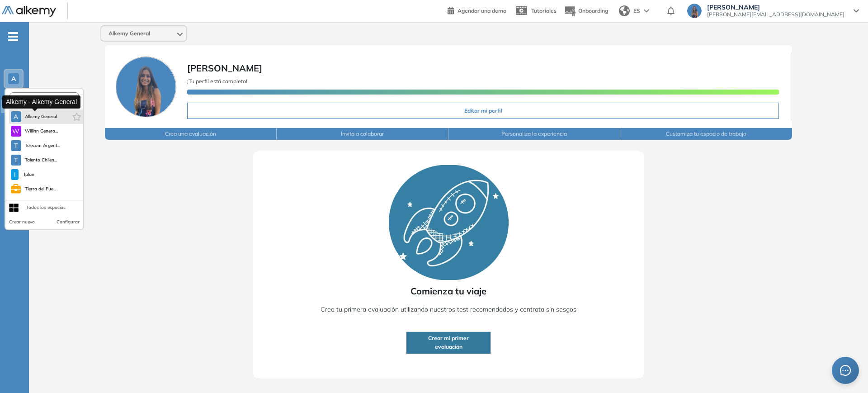  What do you see at coordinates (636, 11) in the screenshot?
I see `span: ES` at bounding box center [636, 11].